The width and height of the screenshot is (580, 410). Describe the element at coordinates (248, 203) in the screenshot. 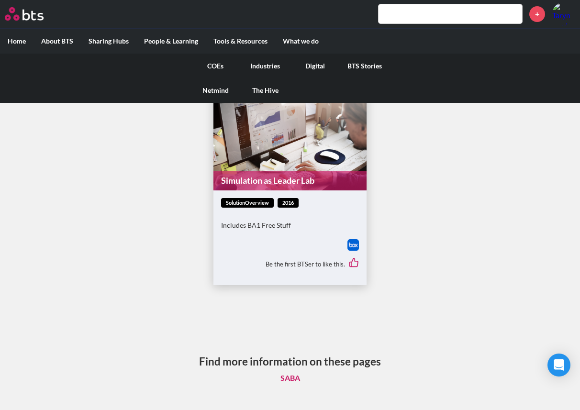

I see `span: solutionOverview` at that location.